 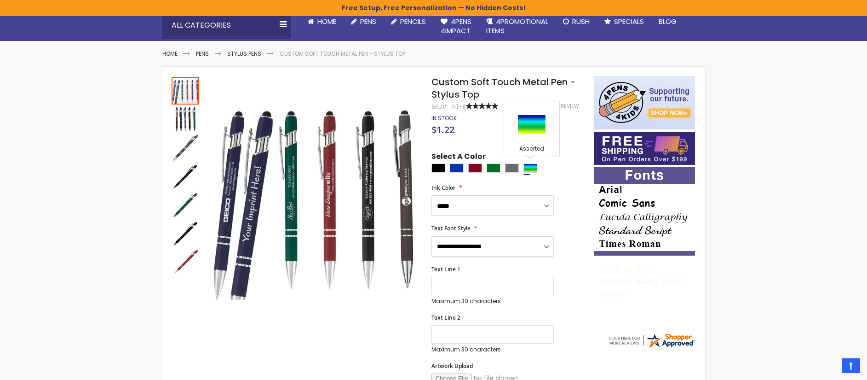 What do you see at coordinates (444, 118) in the screenshot?
I see `span: In stock` at bounding box center [444, 118].